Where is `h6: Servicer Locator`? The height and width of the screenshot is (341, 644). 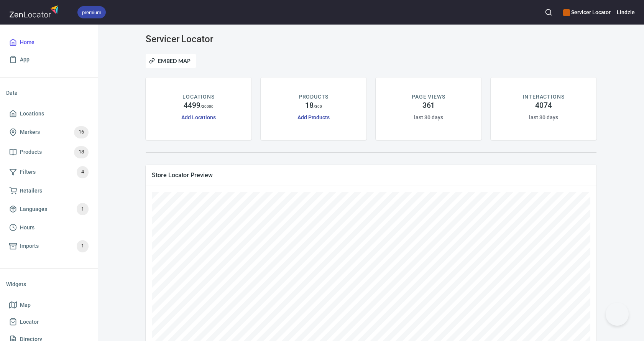 h6: Servicer Locator is located at coordinates (587, 12).